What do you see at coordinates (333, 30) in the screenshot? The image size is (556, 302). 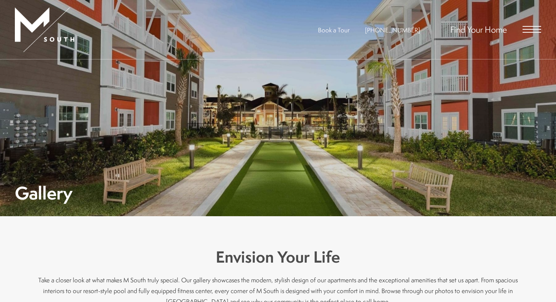 I see `a: Book a Tour` at bounding box center [333, 30].